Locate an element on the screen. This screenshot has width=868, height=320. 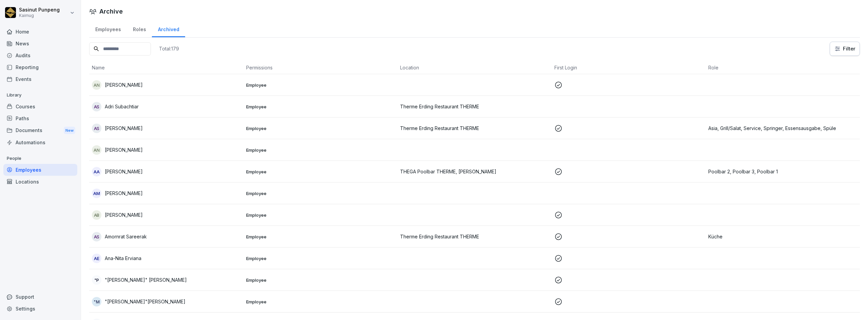
a: Audits is located at coordinates (40, 55).